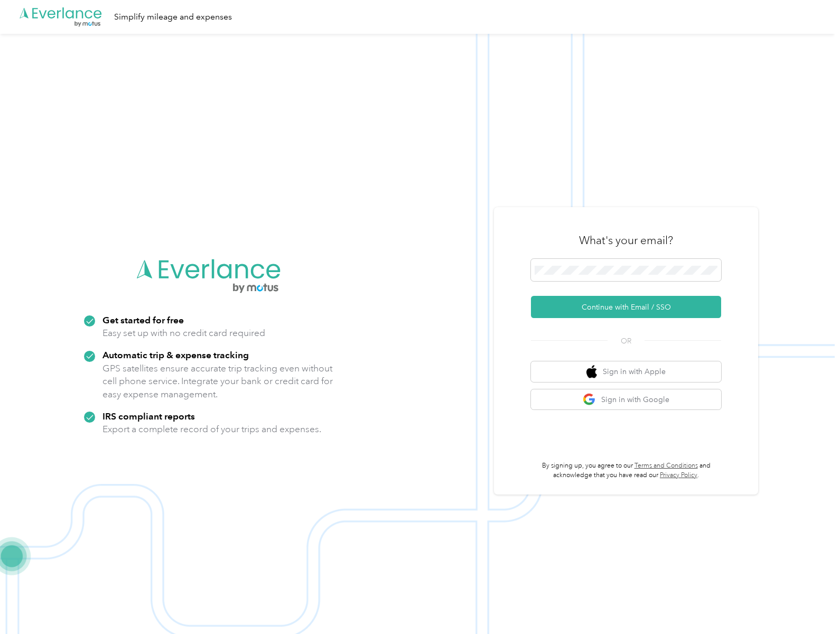 This screenshot has width=840, height=634. Describe the element at coordinates (217, 381) in the screenshot. I see `p: GPS satellites ensure accurate trip tracking even without cell phone service. Integrate your bank...` at that location.